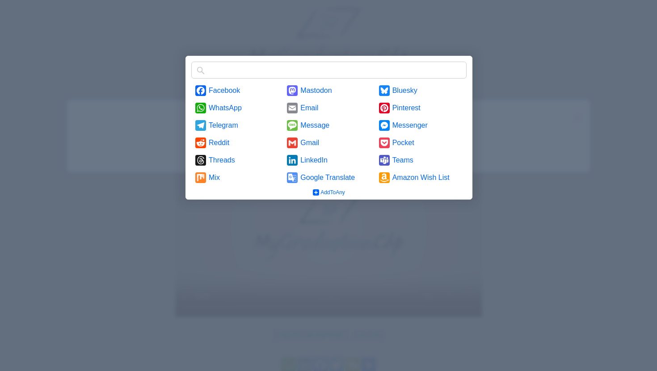  What do you see at coordinates (421, 160) in the screenshot?
I see `a: Teams` at bounding box center [421, 160].